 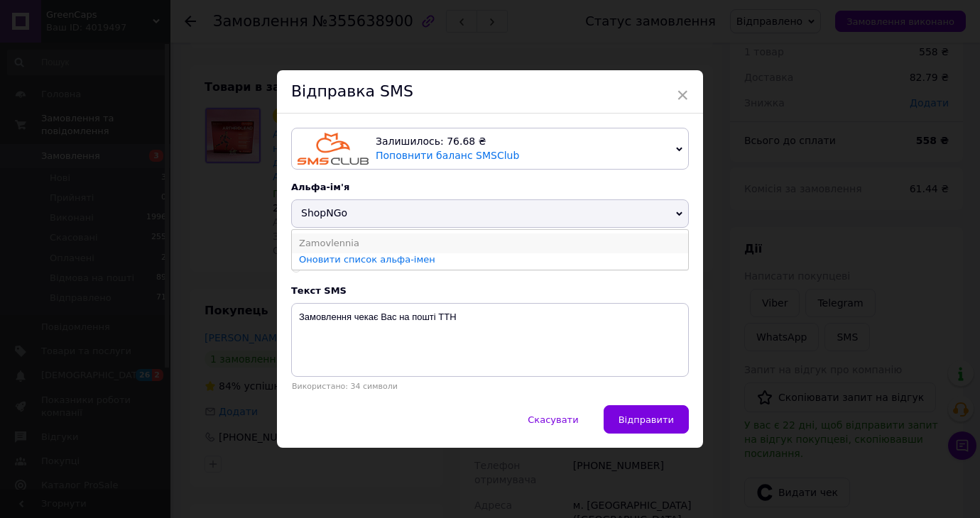 What do you see at coordinates (320, 187) in the screenshot?
I see `span: Альфа-ім'я` at bounding box center [320, 187].